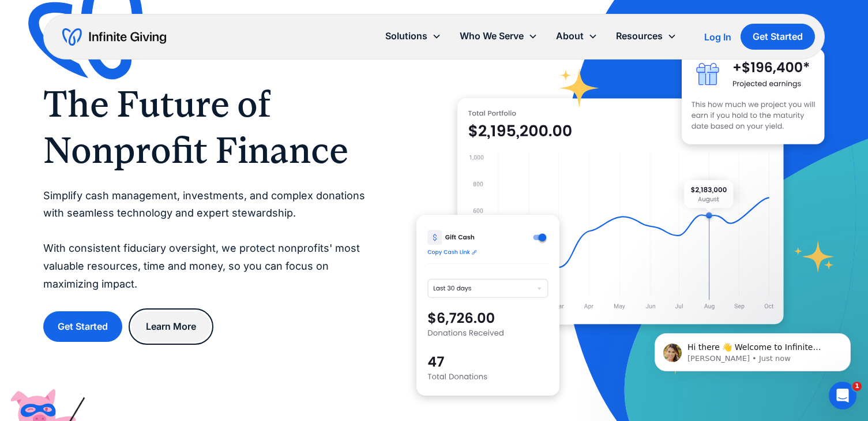  Describe the element at coordinates (488, 305) in the screenshot. I see `img: donation software for nonprofits` at that location.